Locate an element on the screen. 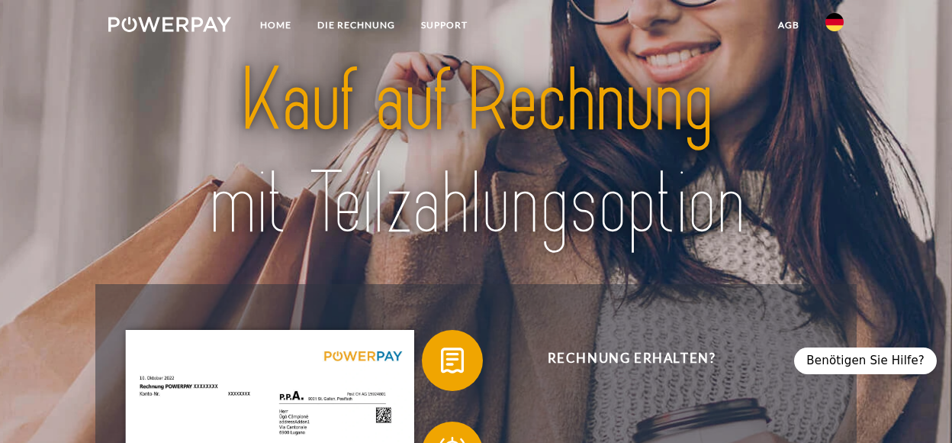  span: Rechnung erhalten? is located at coordinates (632, 360).